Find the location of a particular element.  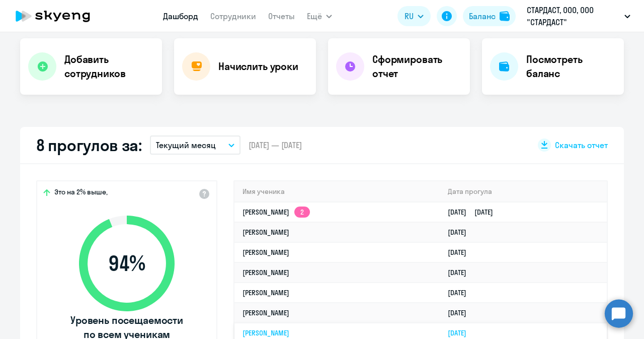

button: Балансbalance is located at coordinates (489, 16).